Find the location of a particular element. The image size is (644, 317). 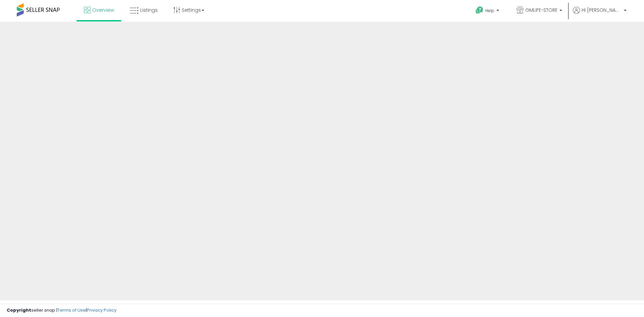

i: Get Help is located at coordinates (480, 10).